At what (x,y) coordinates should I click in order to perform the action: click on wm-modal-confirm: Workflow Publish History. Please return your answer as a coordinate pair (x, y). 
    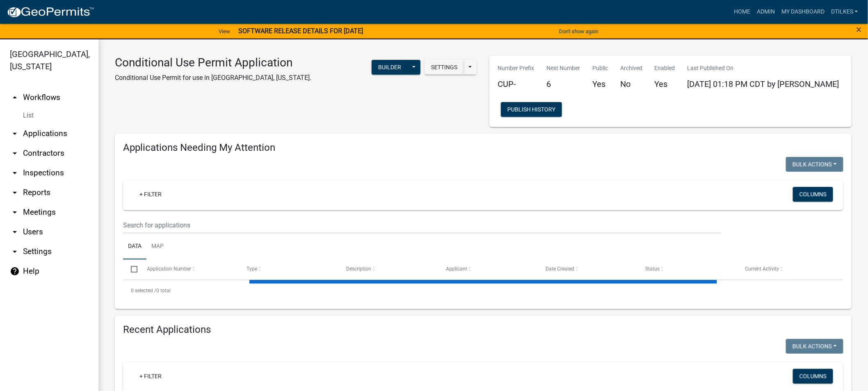
    Looking at the image, I should click on (531, 110).